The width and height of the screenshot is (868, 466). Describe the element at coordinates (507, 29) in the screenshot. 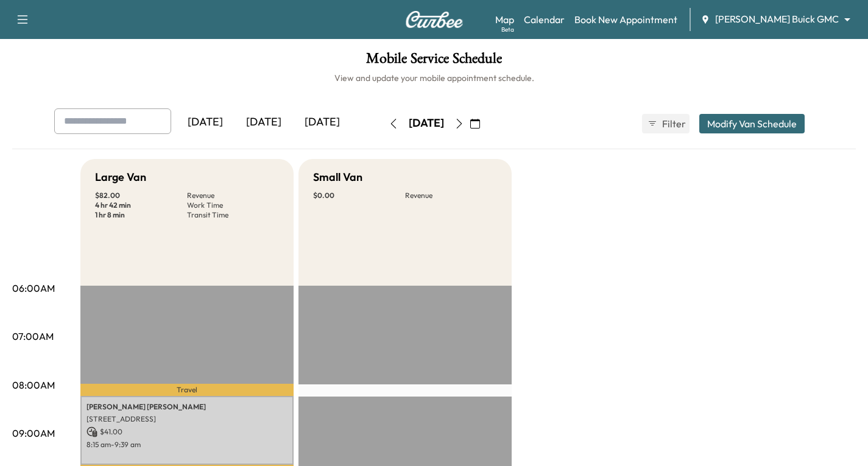

I see `div: Beta` at that location.